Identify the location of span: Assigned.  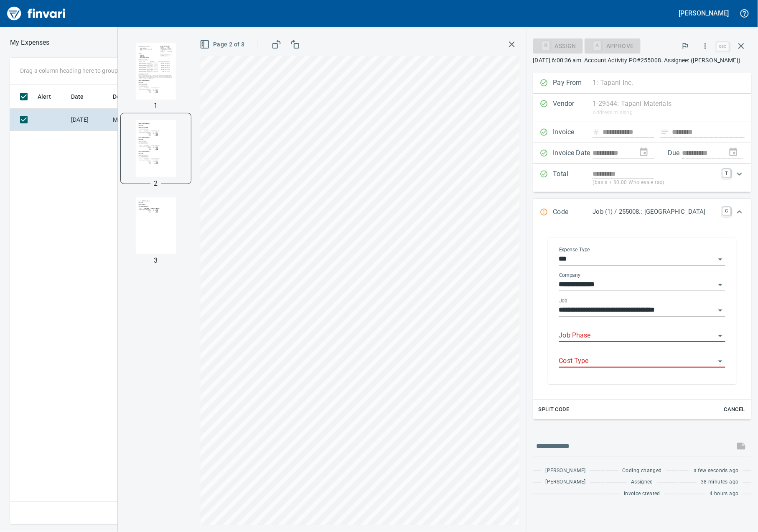
(642, 482).